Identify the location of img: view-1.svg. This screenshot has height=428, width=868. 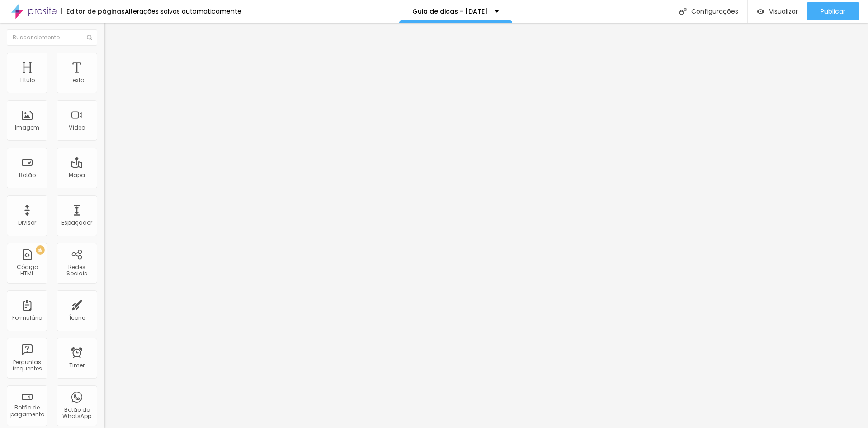
(760, 11).